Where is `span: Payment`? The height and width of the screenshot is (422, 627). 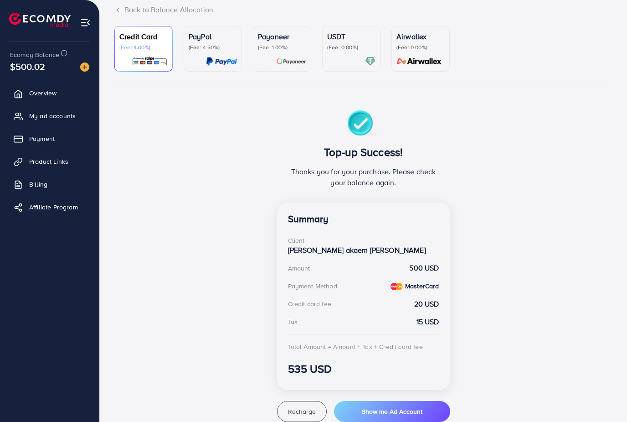 span: Payment is located at coordinates (42, 139).